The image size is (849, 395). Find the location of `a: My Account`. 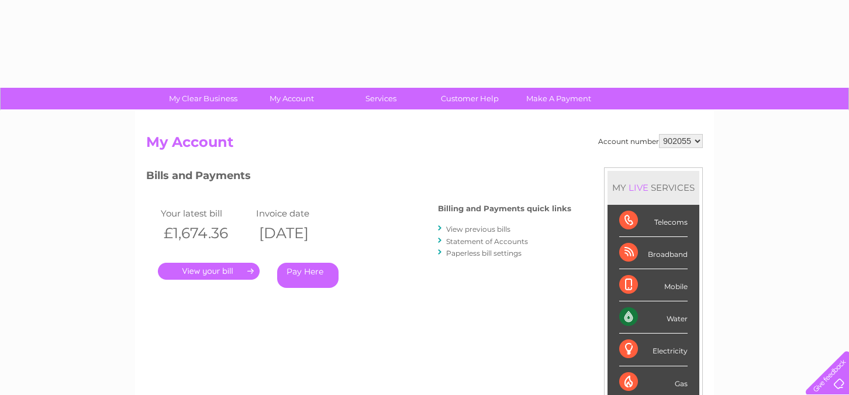

a: My Account is located at coordinates (292, 98).